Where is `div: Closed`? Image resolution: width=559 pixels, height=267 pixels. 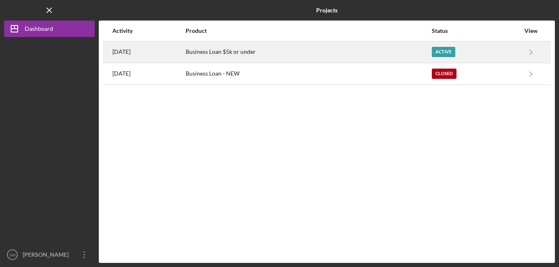
div: Closed is located at coordinates (444, 74).